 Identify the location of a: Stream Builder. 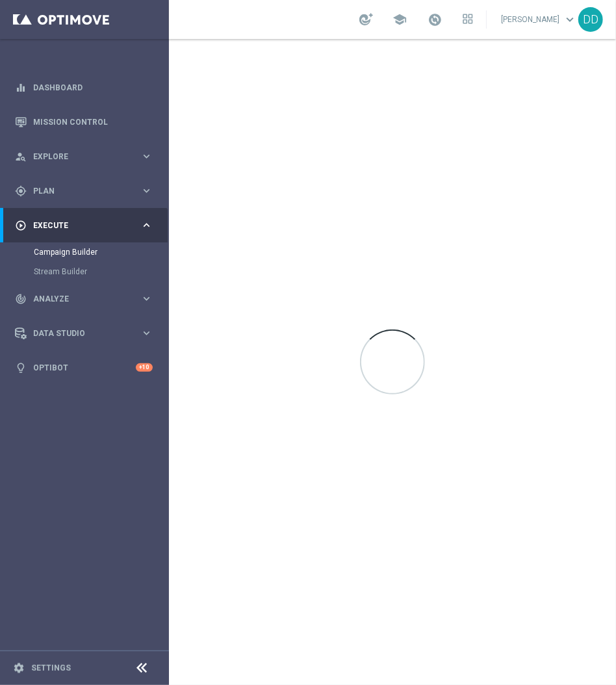
(85, 272).